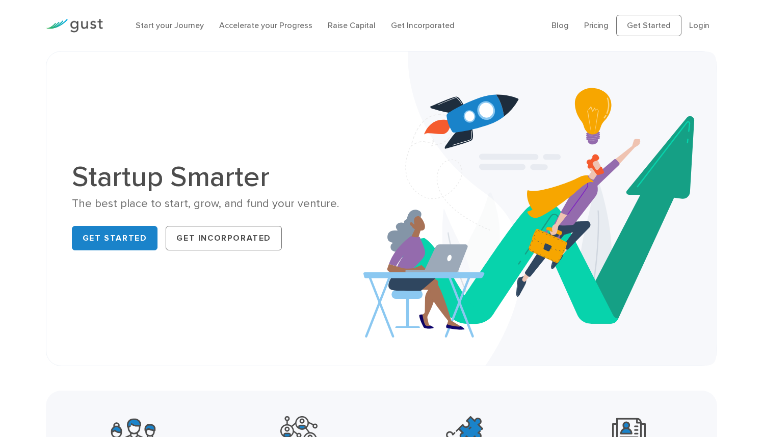 This screenshot has height=437, width=763. I want to click on a: Start your Journey, so click(170, 25).